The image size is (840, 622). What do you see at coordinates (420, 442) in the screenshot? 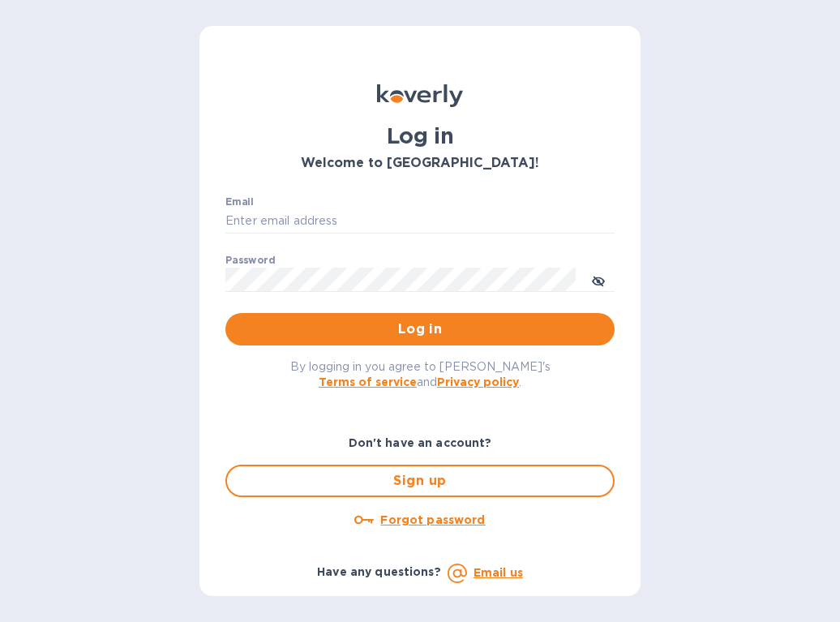
I see `b: Don't have an account?` at bounding box center [420, 442].